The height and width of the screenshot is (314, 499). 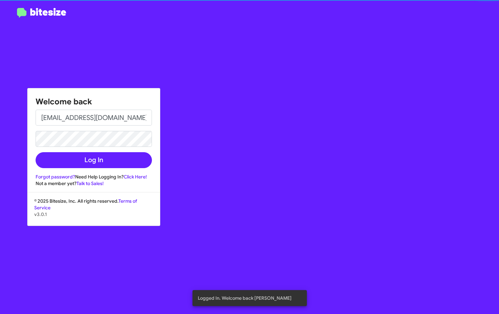 What do you see at coordinates (94, 214) in the screenshot?
I see `p: v3.0.1` at bounding box center [94, 214].